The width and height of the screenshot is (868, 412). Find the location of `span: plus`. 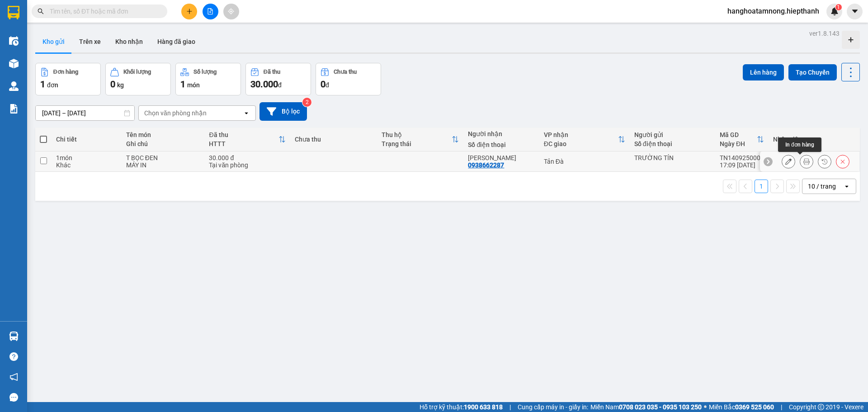

span: plus is located at coordinates (190, 11).